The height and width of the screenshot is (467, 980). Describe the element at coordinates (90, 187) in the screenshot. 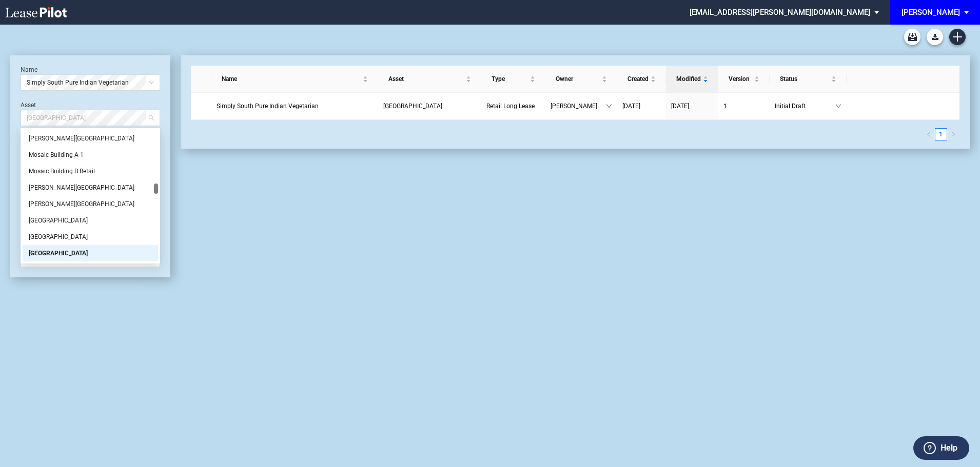

I see `div: Moultrie Plaza` at that location.